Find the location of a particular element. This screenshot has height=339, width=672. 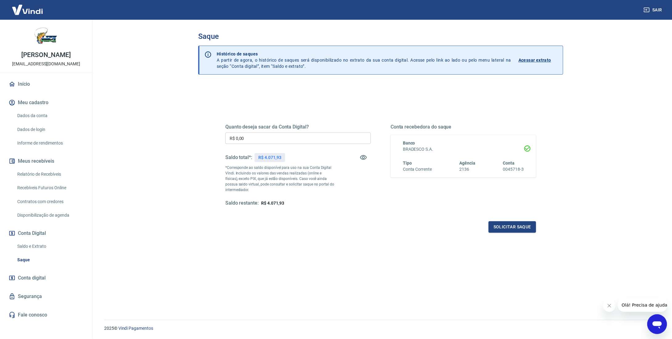

a: Segurança is located at coordinates (46, 296).